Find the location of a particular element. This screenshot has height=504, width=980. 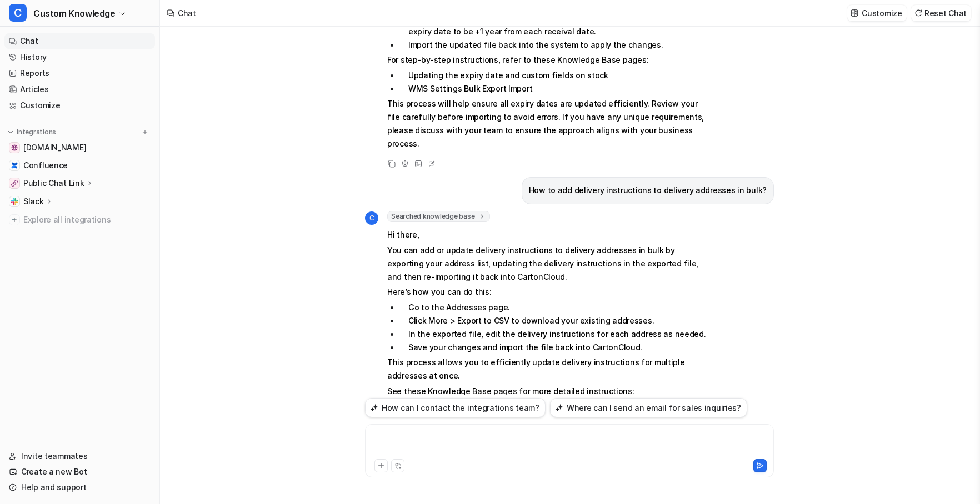

img: Confluence is located at coordinates (14, 166).